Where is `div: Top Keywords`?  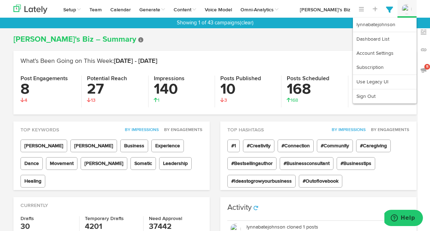 div: Top Keywords is located at coordinates (111, 128).